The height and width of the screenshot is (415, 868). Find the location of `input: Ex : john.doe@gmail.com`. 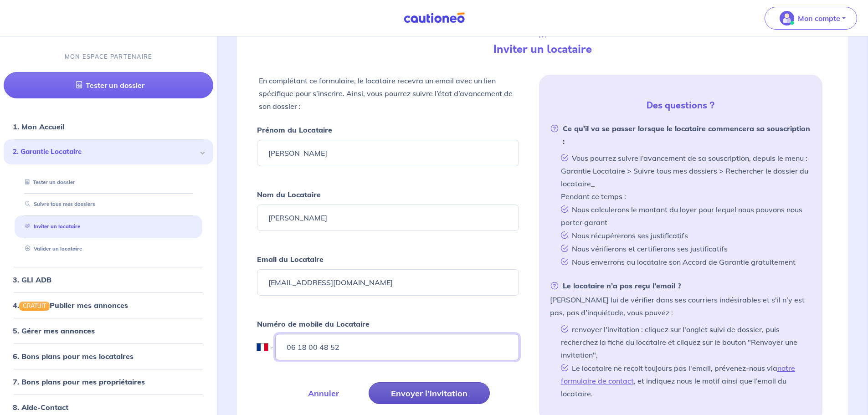

input: Ex : john.doe@gmail.com is located at coordinates (387, 282).